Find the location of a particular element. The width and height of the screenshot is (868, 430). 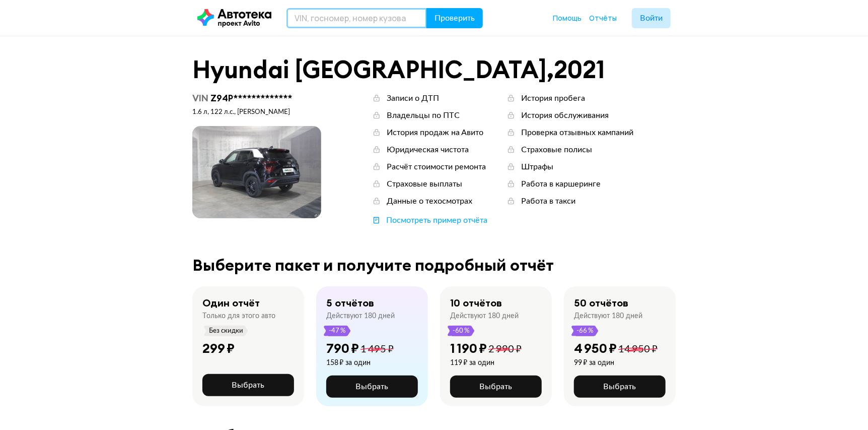

div: Выберите пакет и получите подробный отчёт is located at coordinates (434, 265).